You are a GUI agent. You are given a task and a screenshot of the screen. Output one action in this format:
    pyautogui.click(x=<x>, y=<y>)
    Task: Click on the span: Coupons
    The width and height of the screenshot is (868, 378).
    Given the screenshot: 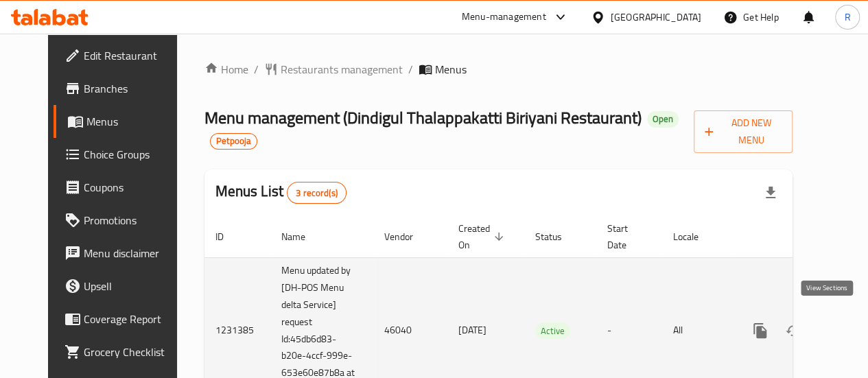 What is the action you would take?
    pyautogui.click(x=132, y=187)
    